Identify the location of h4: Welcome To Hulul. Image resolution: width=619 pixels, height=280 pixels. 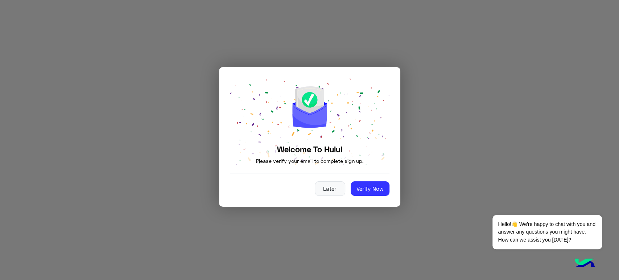
(309, 149).